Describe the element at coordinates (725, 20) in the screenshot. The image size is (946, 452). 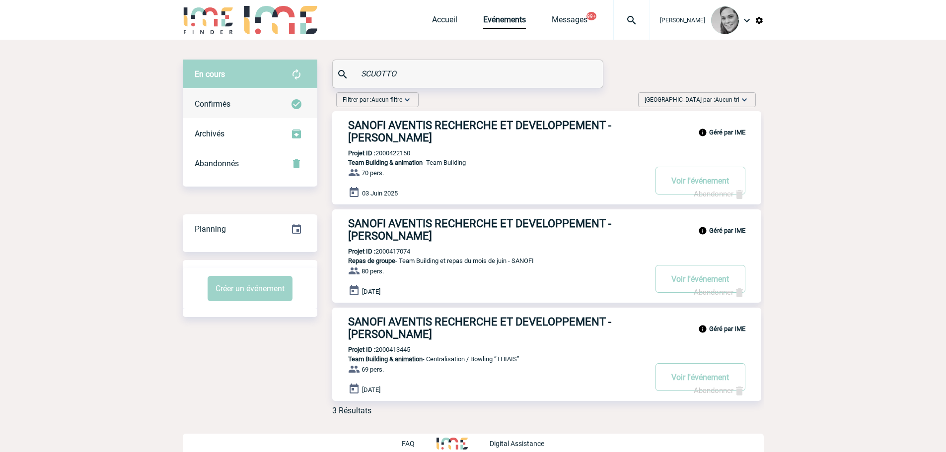
I see `img: 94297-0.png` at that location.